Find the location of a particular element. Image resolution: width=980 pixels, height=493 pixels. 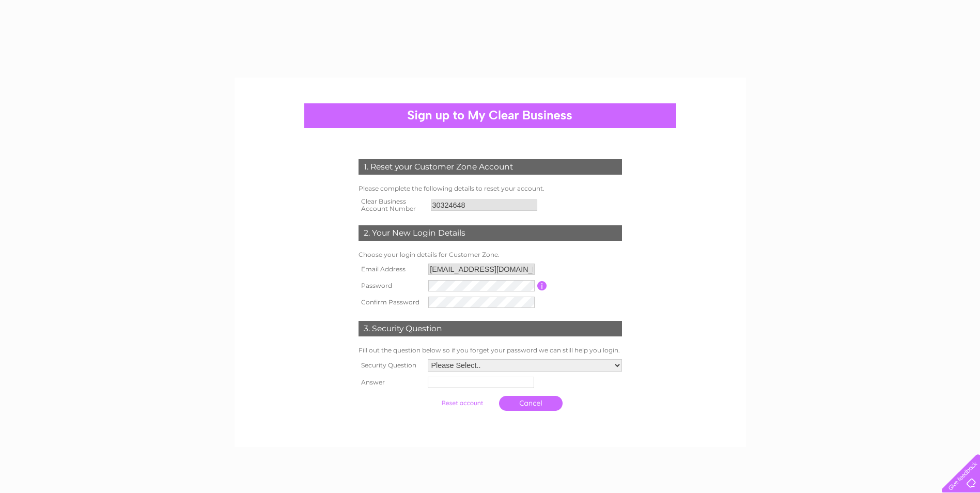

th: Security Question is located at coordinates (390, 366).